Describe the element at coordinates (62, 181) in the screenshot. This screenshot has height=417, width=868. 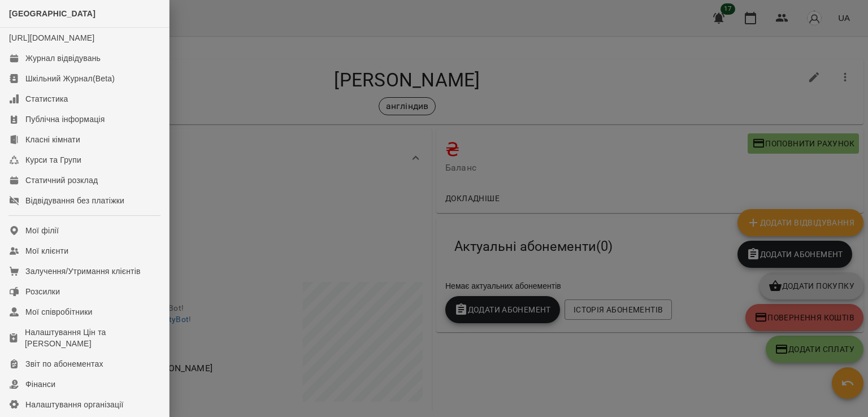
I see `div: Статичний розклад` at that location.